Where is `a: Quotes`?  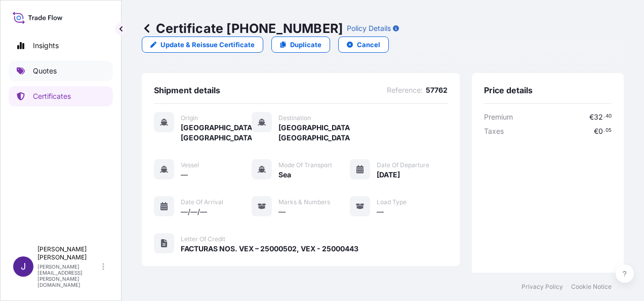
a: Quotes is located at coordinates (61, 71).